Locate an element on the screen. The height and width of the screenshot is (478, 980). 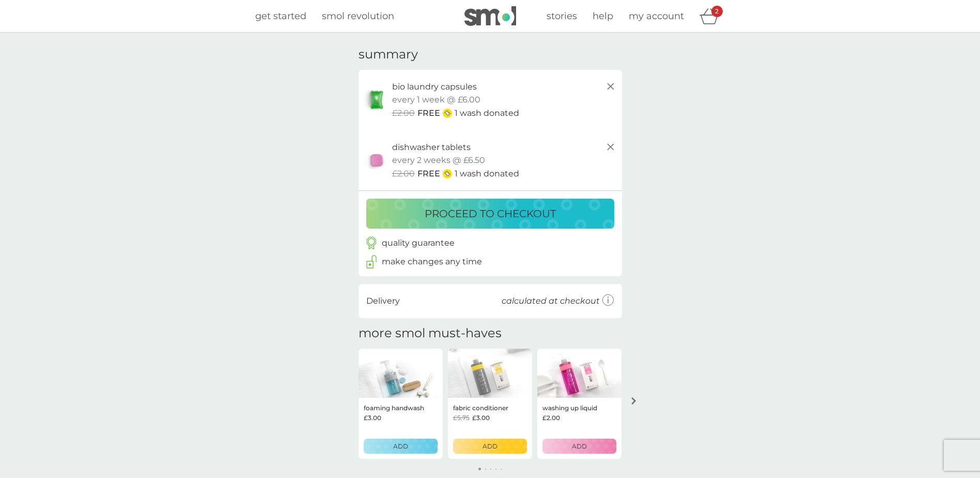
img: smol is located at coordinates (491, 16).